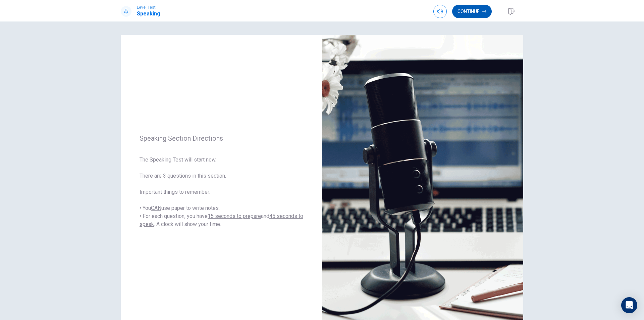  What do you see at coordinates (629, 305) in the screenshot?
I see `div: Open Intercom Messenger` at bounding box center [629, 305].